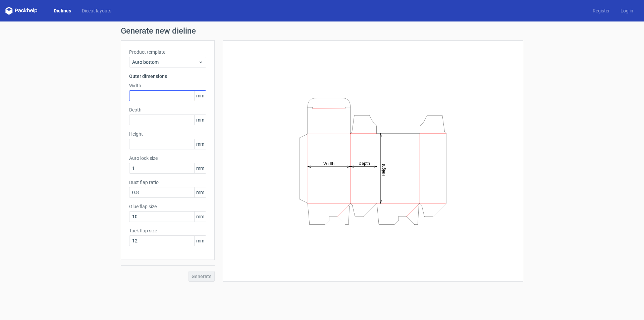 The width and height of the screenshot is (644, 320). What do you see at coordinates (167, 134) in the screenshot?
I see `label: Height` at bounding box center [167, 134].